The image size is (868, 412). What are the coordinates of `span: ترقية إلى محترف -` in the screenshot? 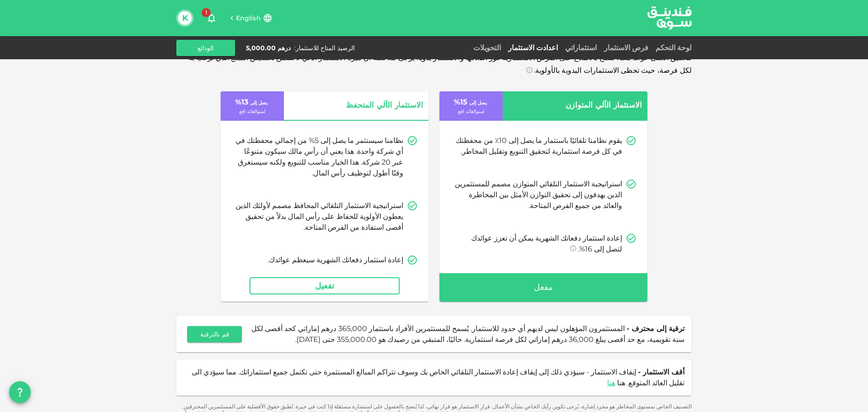 It's located at (655, 329).